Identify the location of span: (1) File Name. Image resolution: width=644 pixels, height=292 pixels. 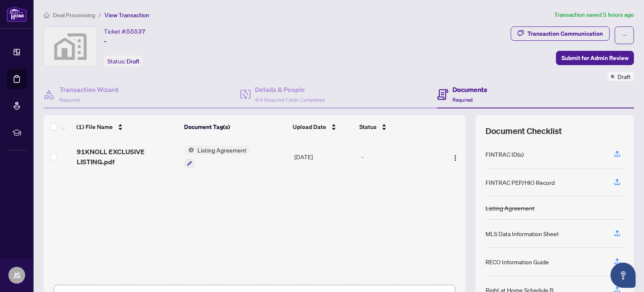
(94, 127).